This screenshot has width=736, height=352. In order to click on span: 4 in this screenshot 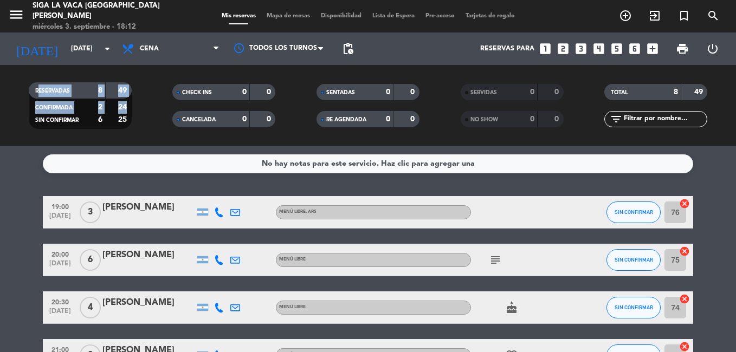, I will do `click(90, 308)`.